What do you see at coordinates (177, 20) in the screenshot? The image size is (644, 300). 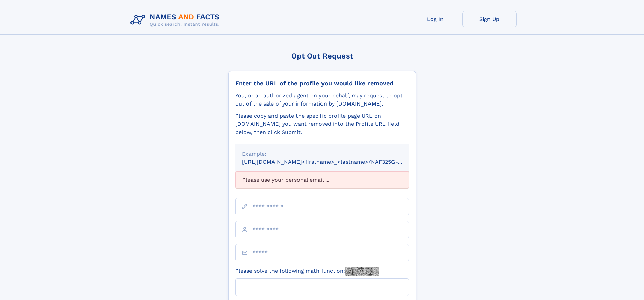 I see `img: Logo Names and Facts` at bounding box center [177, 20].